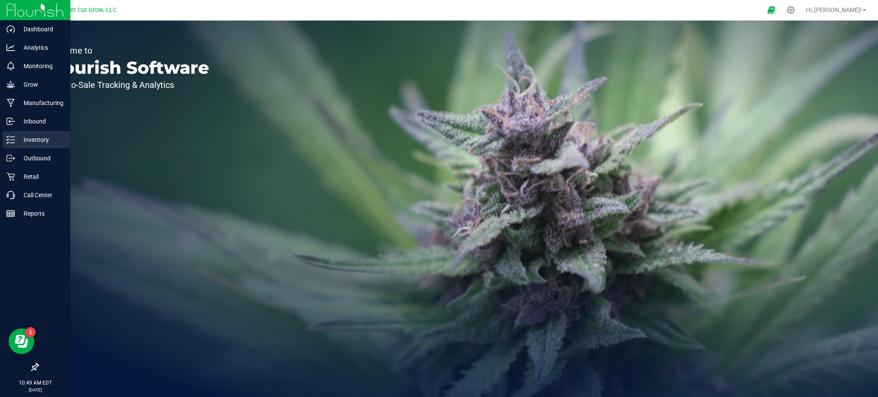 This screenshot has height=397, width=878. Describe the element at coordinates (11, 177) in the screenshot. I see `inline-svg: Retail` at that location.